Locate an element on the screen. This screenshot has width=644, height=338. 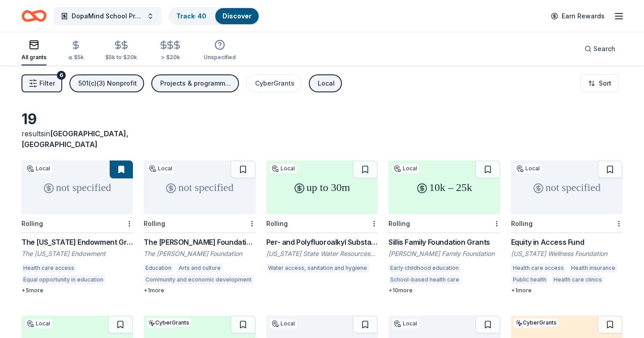
div: results is located at coordinates (77, 139).